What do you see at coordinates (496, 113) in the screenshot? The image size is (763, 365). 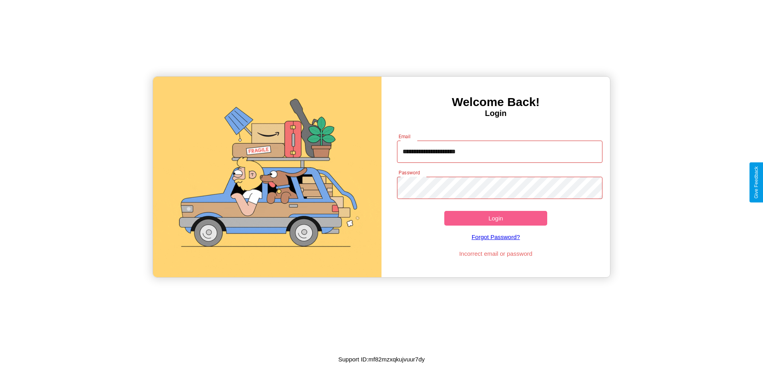 I see `h4: Login` at bounding box center [496, 113].